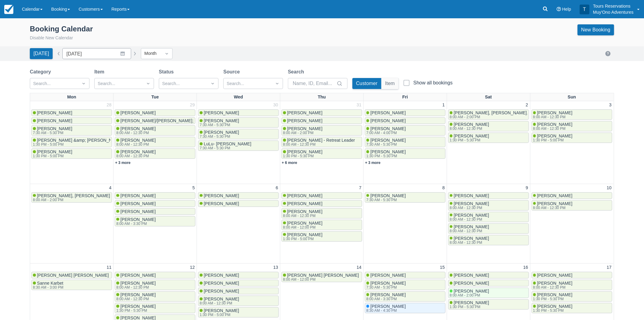  Describe the element at coordinates (50, 283) in the screenshot. I see `span: Sanne Karbet` at that location.